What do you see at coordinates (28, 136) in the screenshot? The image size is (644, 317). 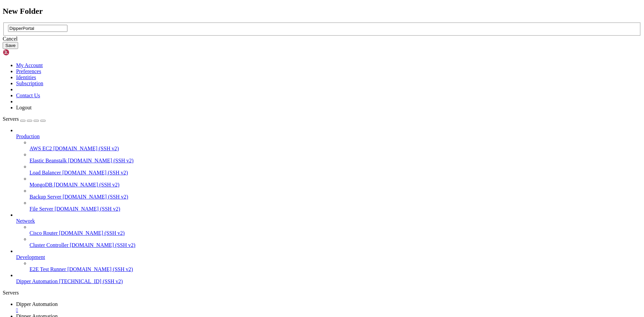 I see `span: Production` at bounding box center [28, 136].